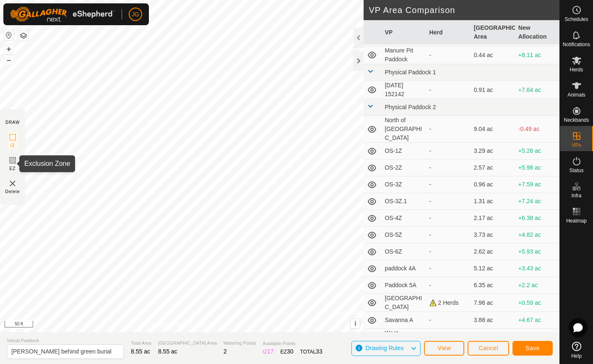 The height and width of the screenshot is (364, 593). I want to click on td: 2.57 ac, so click(493, 168).